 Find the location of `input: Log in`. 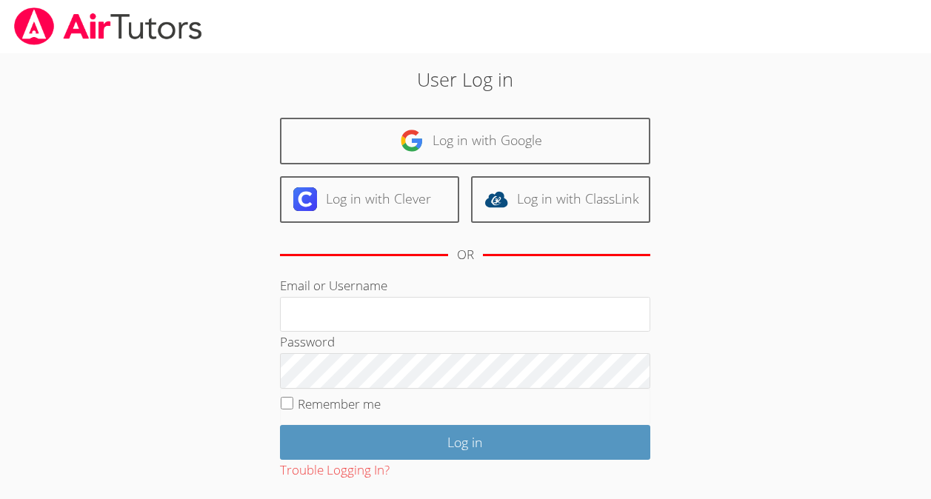

input: Log in is located at coordinates (465, 442).